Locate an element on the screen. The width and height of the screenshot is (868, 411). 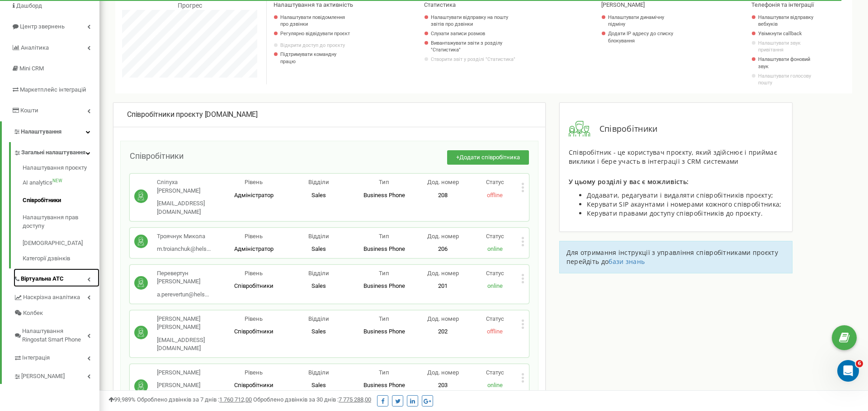
a: Загальні налаштування is located at coordinates (57, 151).